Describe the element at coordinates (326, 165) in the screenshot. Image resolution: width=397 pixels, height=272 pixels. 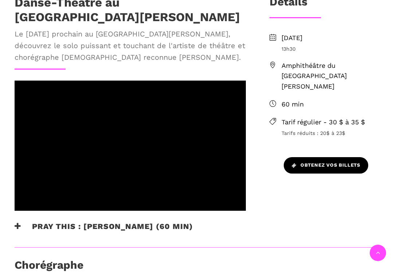
I see `a: Obtenez vos billets` at that location.